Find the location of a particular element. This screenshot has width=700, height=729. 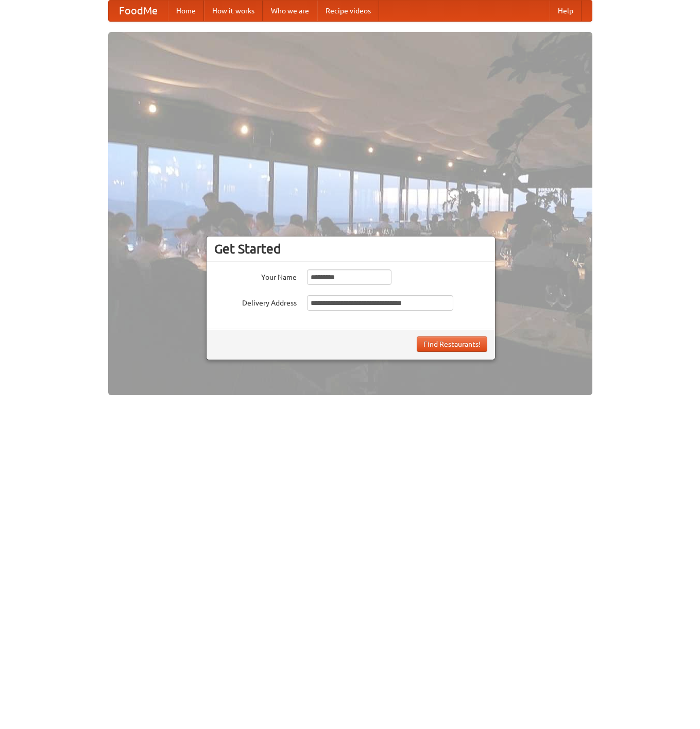

a: Home is located at coordinates (186, 11).